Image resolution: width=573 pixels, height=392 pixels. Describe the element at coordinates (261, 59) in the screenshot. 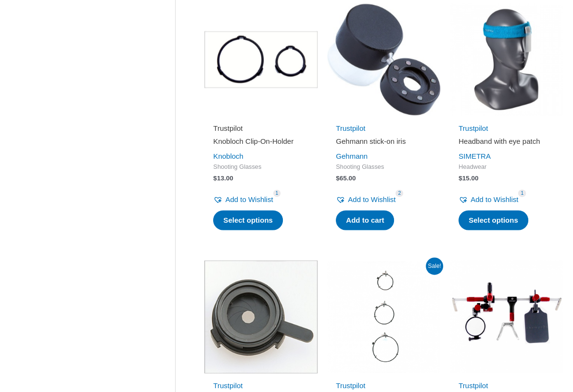

I see `img: Clip-On-Holder` at that location.